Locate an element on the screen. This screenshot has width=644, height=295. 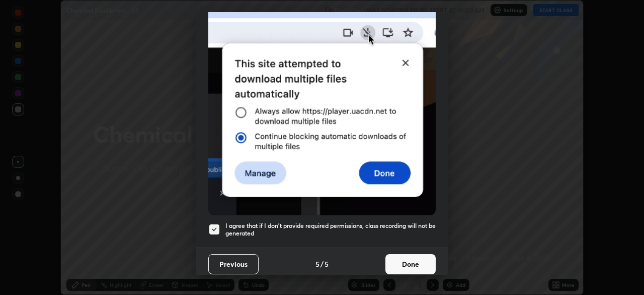
h5: I agree that if I don't provide required permissions, class recording will not be generated is located at coordinates (331, 229).